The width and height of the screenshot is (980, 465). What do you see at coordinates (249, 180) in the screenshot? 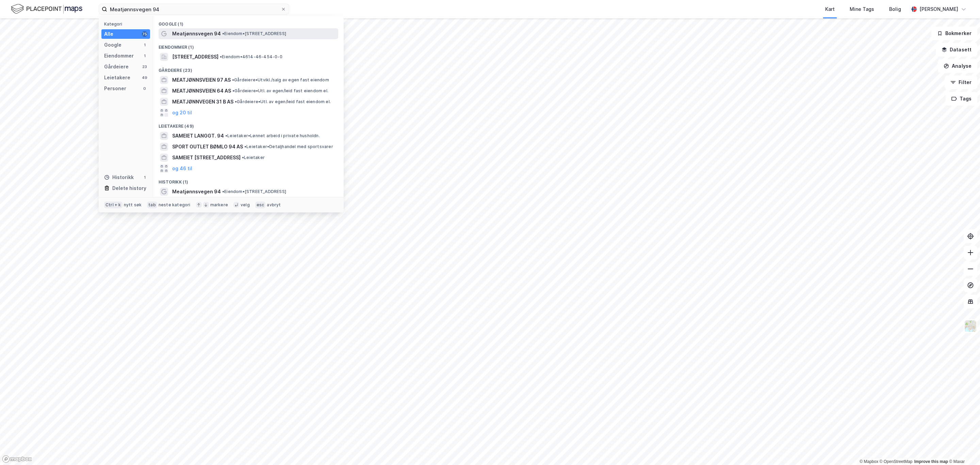
I see `div: Historikk (1)` at bounding box center [249, 180].